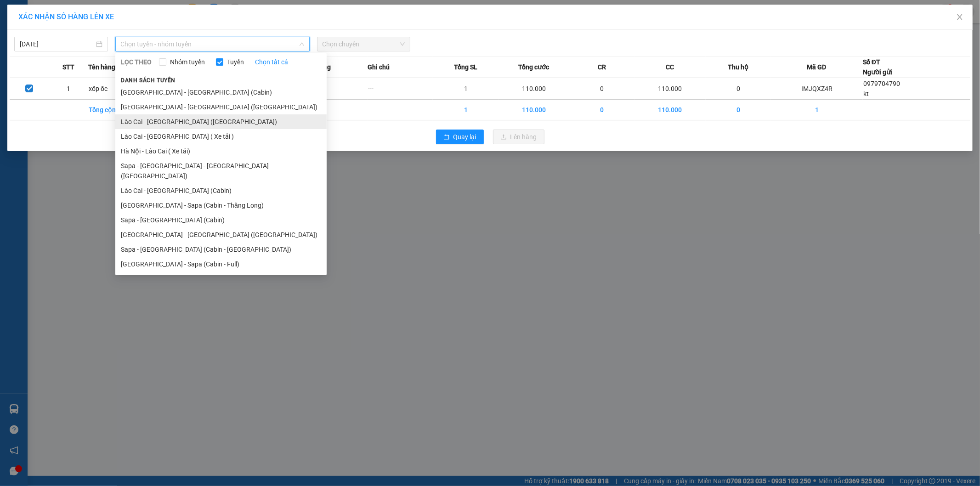  Describe the element at coordinates (84, 29) in the screenshot. I see `b: Sao Việt` at that location.